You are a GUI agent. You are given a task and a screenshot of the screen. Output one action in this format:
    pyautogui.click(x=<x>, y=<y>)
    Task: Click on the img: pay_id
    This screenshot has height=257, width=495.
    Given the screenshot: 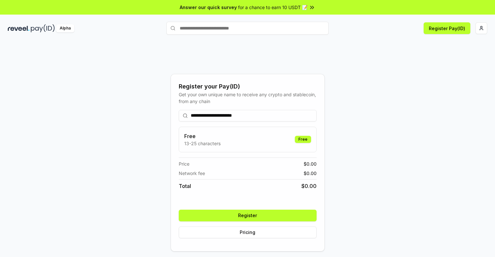 What is the action you would take?
    pyautogui.click(x=43, y=28)
    